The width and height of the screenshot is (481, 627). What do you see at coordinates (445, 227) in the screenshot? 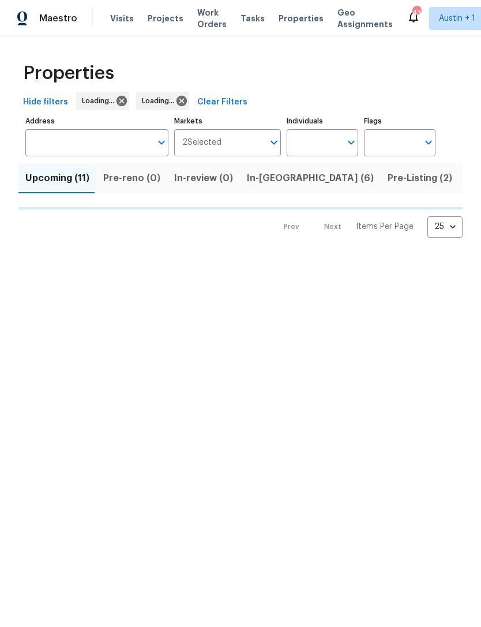
I see `div: 25` at bounding box center [445, 227].